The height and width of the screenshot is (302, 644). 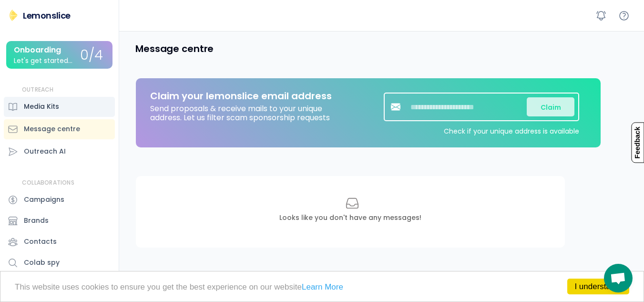 I want to click on div: Send proposals & receive mails to your unique address. Let us filter scam sponsorship requests, so click(x=246, y=111).